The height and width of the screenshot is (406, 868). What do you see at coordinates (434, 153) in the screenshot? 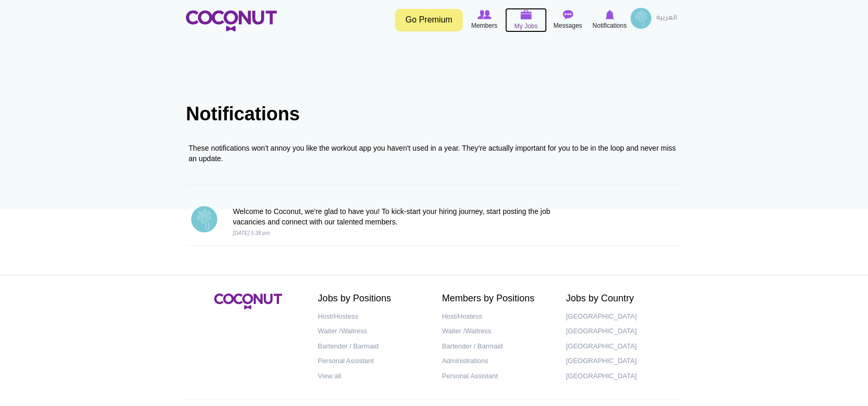
I see `div: These notifications won't annoy you like the workout app you haven't used in a year. They’re actu...` at bounding box center [434, 153].